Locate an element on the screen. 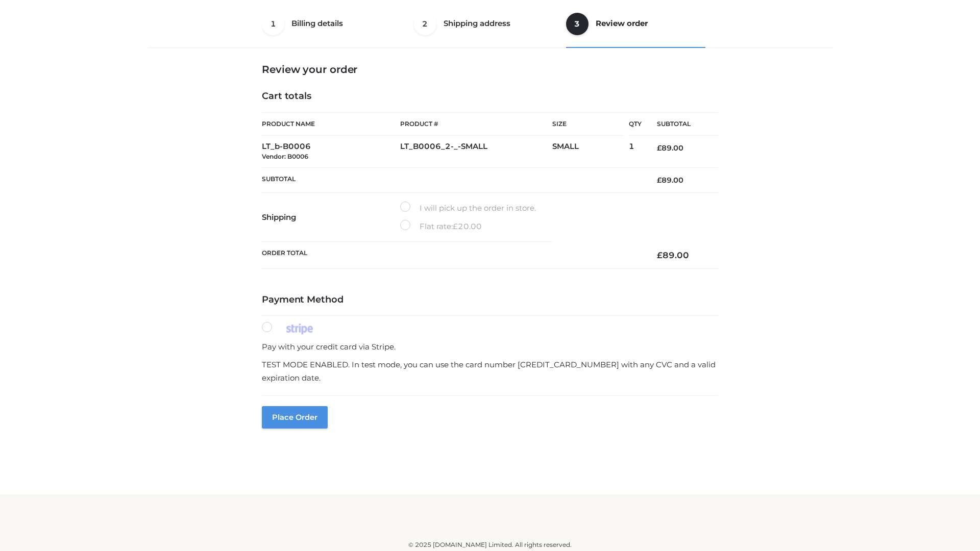  small: Vendor: B0006 is located at coordinates (285, 156).